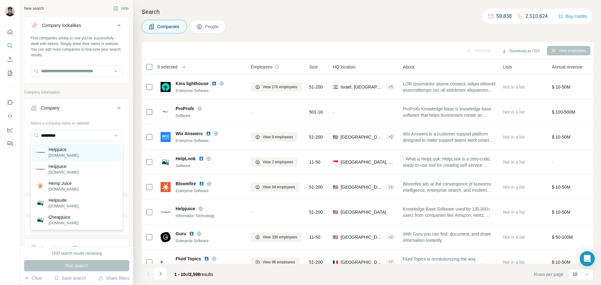 The image size is (601, 285). What do you see at coordinates (166, 212) in the screenshot?
I see `img: Logo of Helpjuice` at bounding box center [166, 212].